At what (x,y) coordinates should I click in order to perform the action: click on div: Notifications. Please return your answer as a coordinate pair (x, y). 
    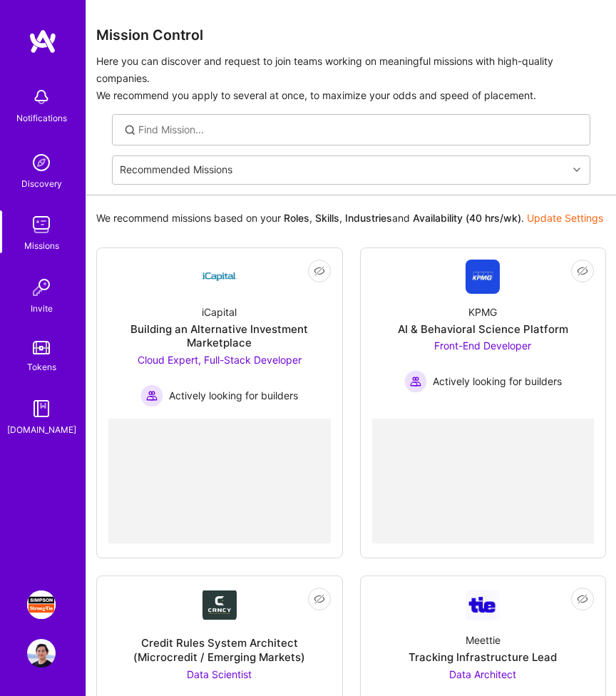
    Looking at the image, I should click on (42, 118).